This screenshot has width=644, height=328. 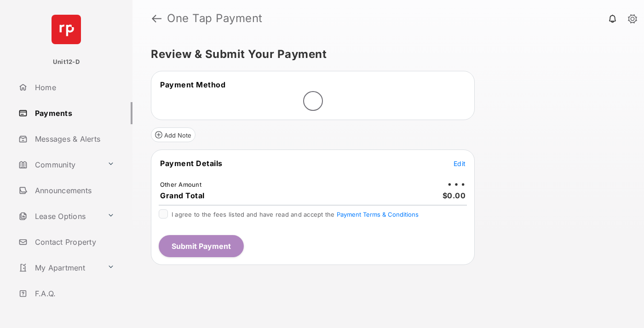 What do you see at coordinates (74, 113) in the screenshot?
I see `a: Payments` at bounding box center [74, 113].